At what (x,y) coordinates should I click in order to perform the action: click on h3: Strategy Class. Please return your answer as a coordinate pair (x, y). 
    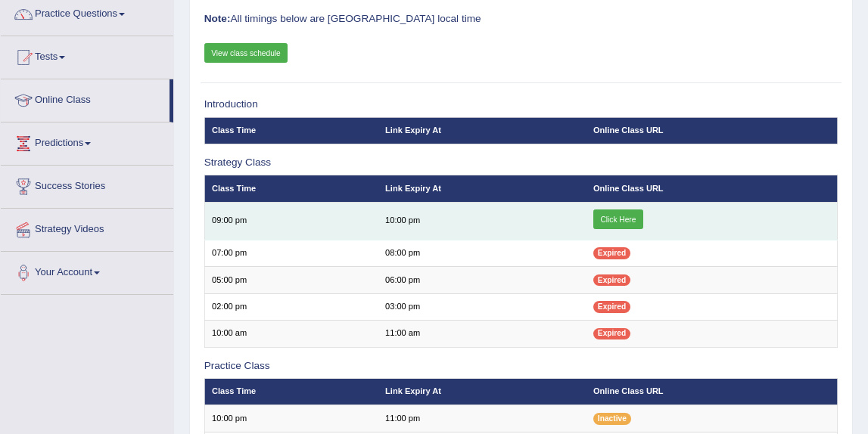
    Looking at the image, I should click on (521, 163).